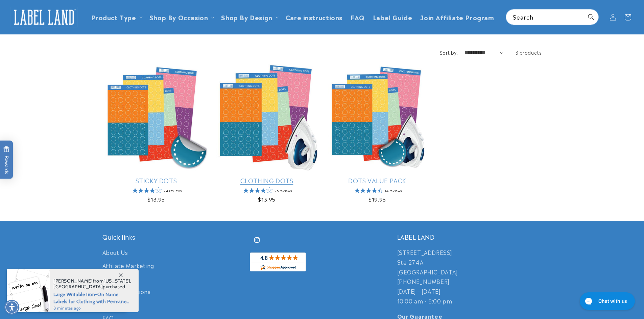 Image resolution: width=644 pixels, height=319 pixels. I want to click on a: Join Affiliate Program, so click(457, 17).